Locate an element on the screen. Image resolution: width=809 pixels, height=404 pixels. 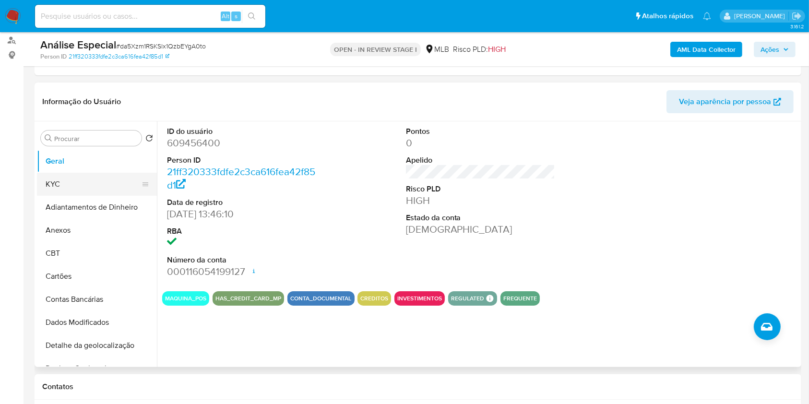
dt: Estado da conta is located at coordinates (481, 218).